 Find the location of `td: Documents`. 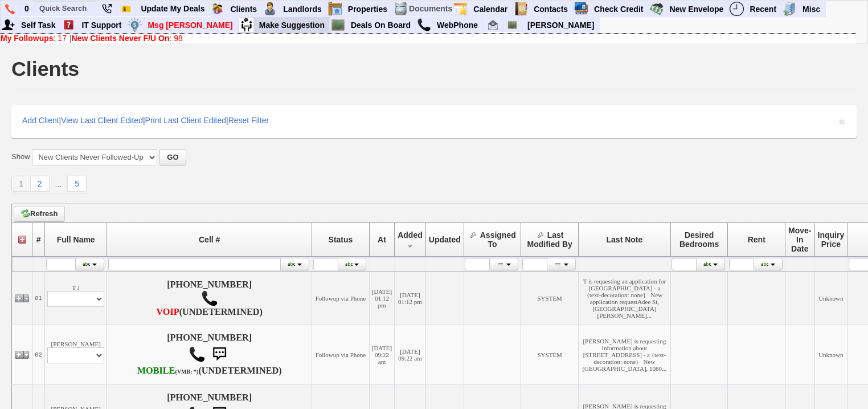

td: Documents is located at coordinates (431, 9).